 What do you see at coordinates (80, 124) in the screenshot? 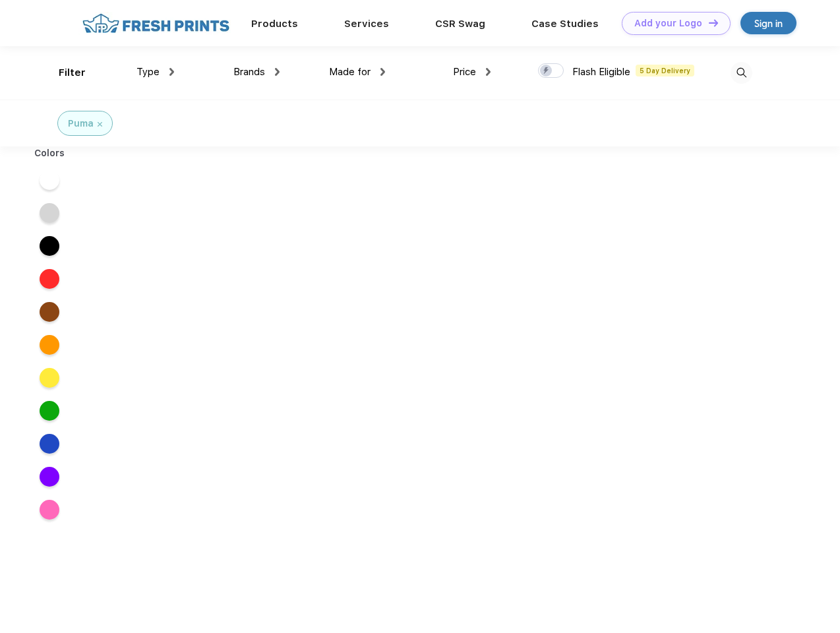
I see `div: Puma` at bounding box center [80, 124].